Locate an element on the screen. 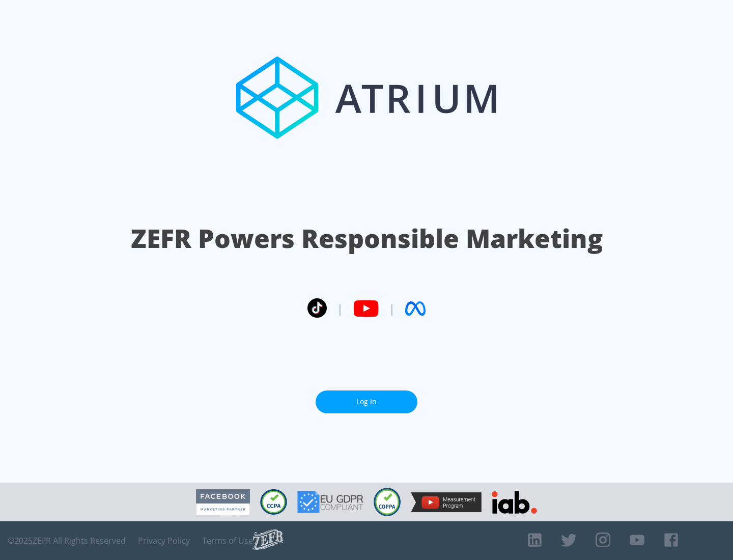 The width and height of the screenshot is (733, 560). a: Terms of Use is located at coordinates (227, 540).